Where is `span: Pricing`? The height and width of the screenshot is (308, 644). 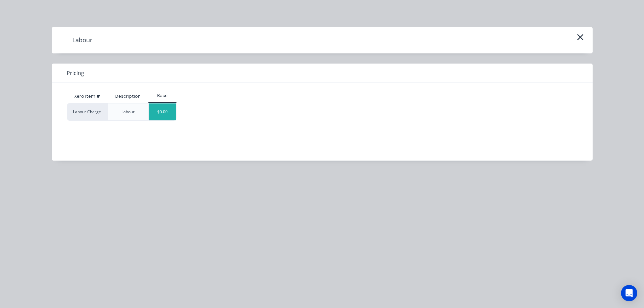
span: Pricing is located at coordinates (76, 73).